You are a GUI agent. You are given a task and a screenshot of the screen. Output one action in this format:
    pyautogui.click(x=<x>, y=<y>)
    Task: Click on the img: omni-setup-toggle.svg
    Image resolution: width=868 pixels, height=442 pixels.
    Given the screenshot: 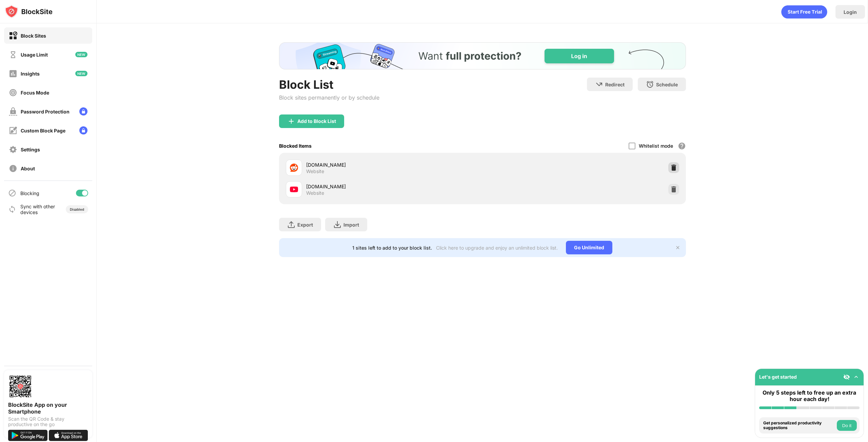 What is the action you would take?
    pyautogui.click(x=856, y=377)
    